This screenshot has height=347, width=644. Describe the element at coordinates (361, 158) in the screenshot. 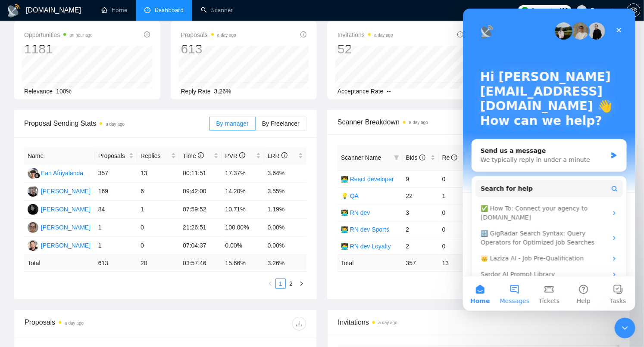

I see `span: Scanner Name` at that location.